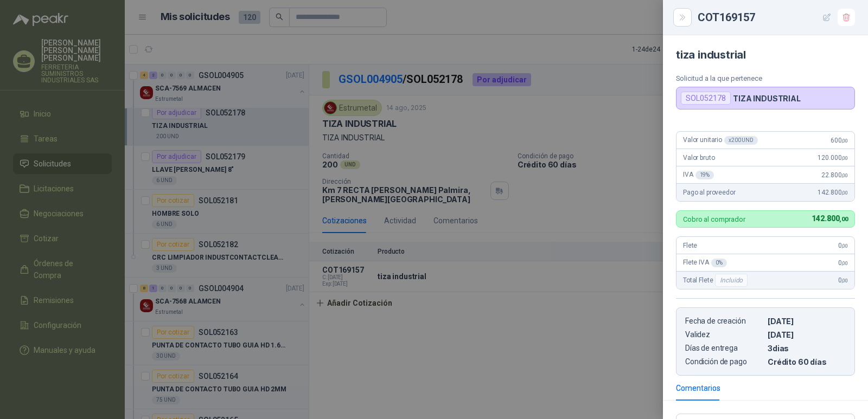 Image resolution: width=868 pixels, height=419 pixels. Describe the element at coordinates (698, 175) in the screenshot. I see `span: IVA` at that location.